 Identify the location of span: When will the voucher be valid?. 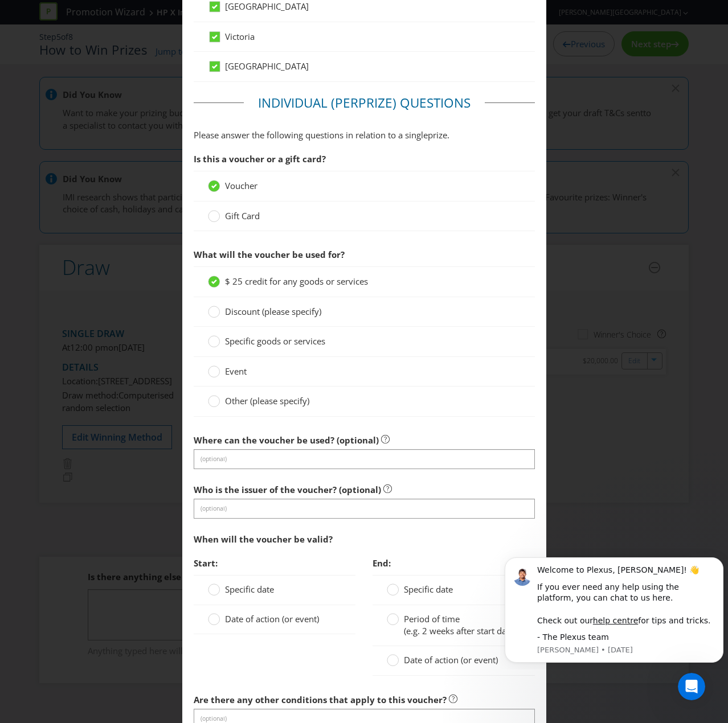
(263, 539).